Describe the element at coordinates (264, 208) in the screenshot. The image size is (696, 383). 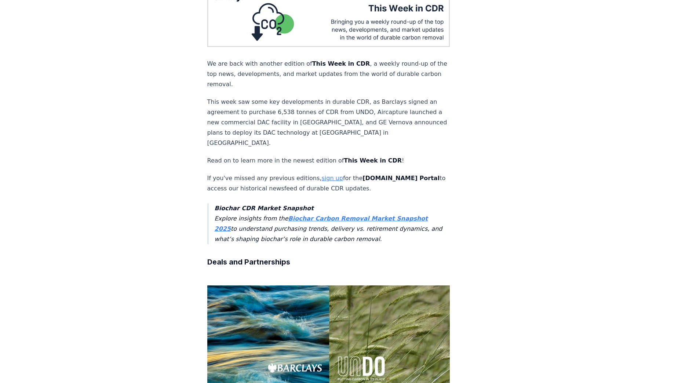
I see `strong: Biochar CDR Market Snapshot` at that location.